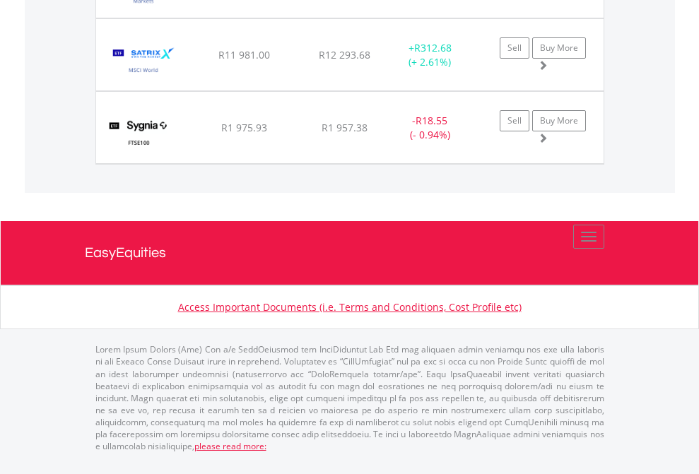 The height and width of the screenshot is (474, 699). What do you see at coordinates (143, 61) in the screenshot?
I see `img: TFSA.STXWDM.png` at bounding box center [143, 61].